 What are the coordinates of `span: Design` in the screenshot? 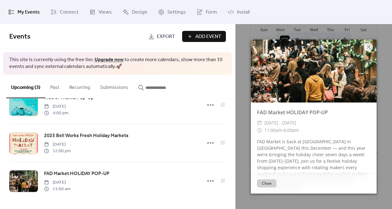 It's located at (140, 12).